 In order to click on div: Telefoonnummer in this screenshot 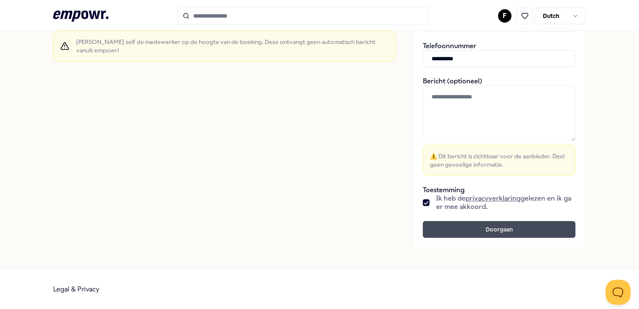, I will do `click(499, 54)`.